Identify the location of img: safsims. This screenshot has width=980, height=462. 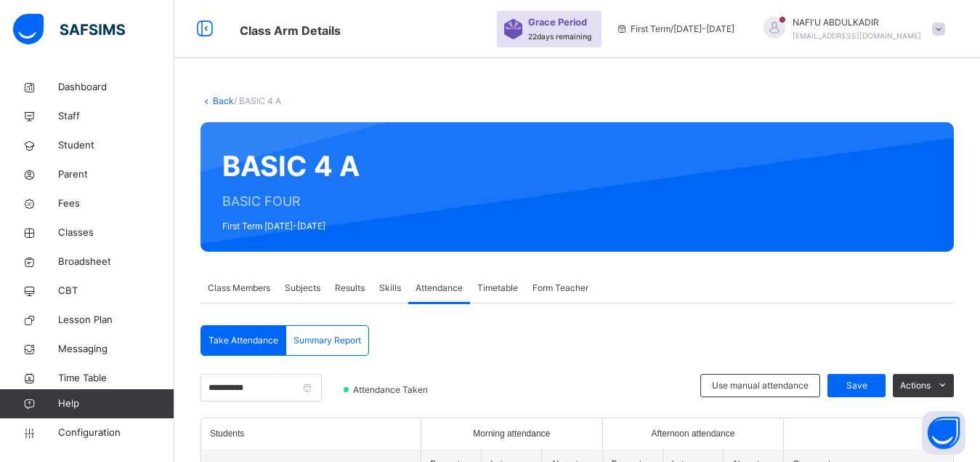
(69, 29).